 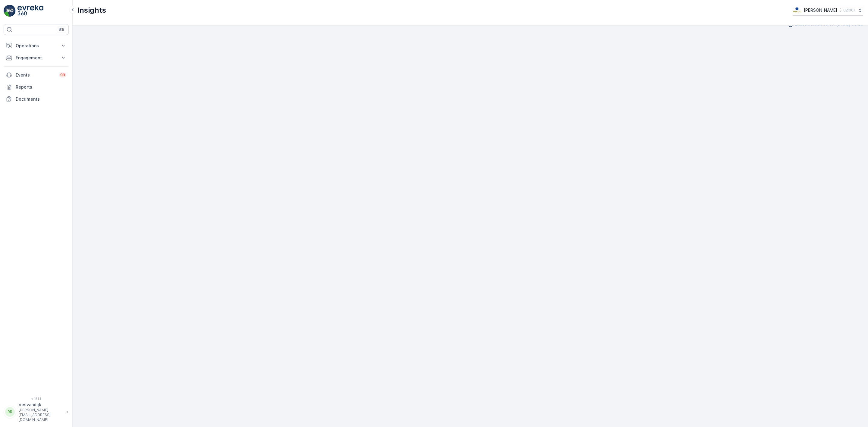 What do you see at coordinates (37, 399) in the screenshot?
I see `span: v 1.51.1` at bounding box center [37, 399].